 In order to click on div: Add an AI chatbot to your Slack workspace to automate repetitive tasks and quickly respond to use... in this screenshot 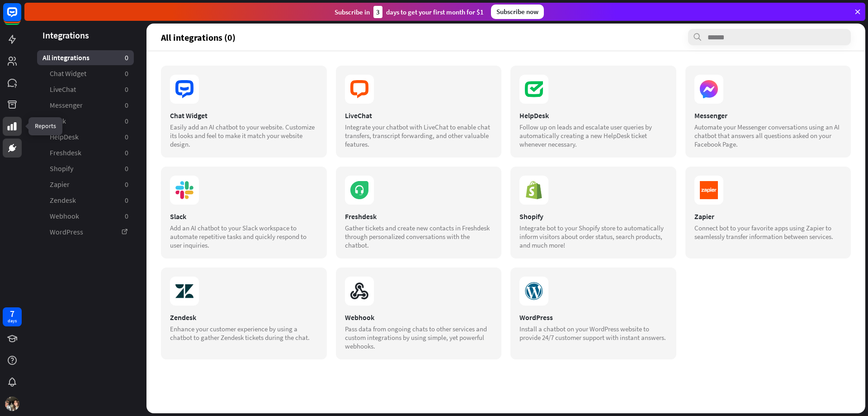, I will do `click(244, 236)`.